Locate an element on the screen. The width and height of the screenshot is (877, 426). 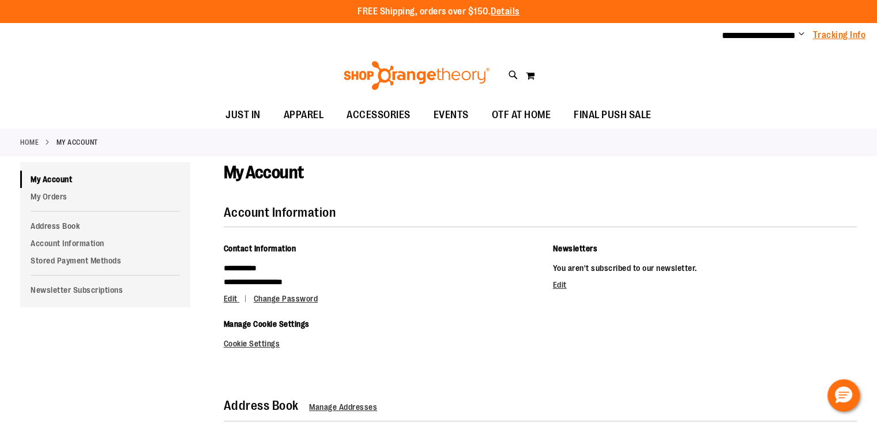
a: Address Book is located at coordinates (105, 226).